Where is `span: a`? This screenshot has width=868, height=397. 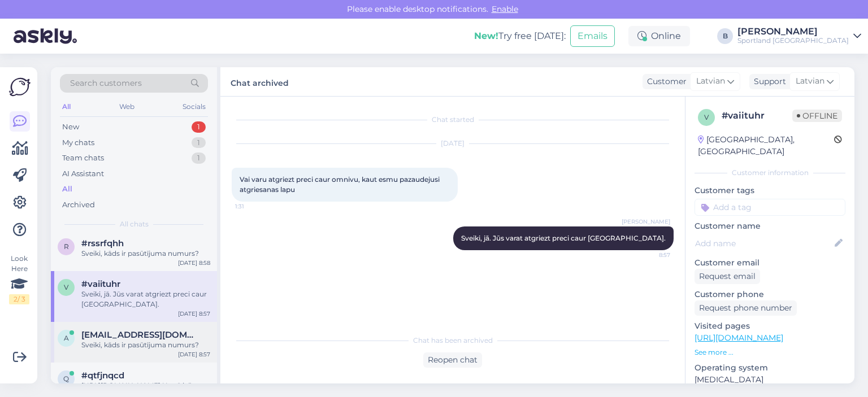
span: a is located at coordinates (66, 338).